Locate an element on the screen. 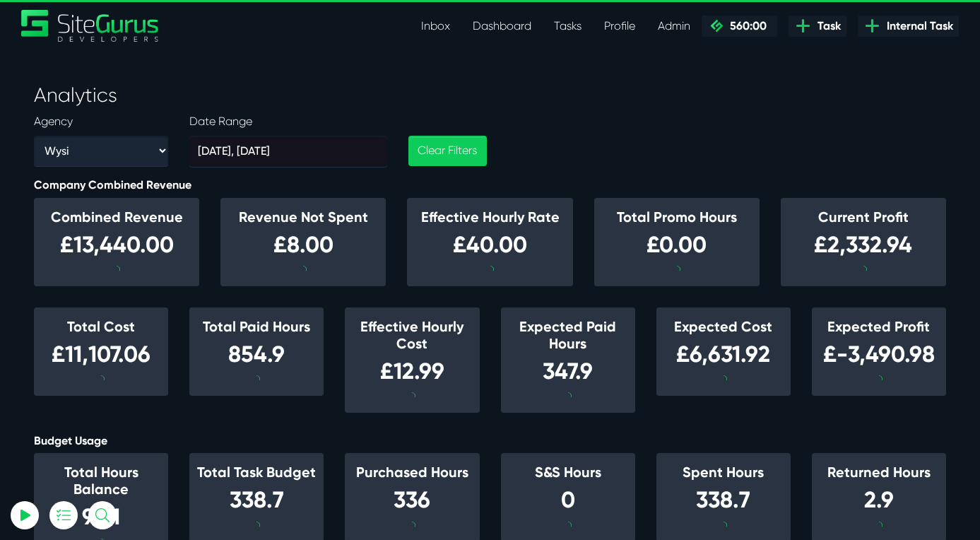  h6: Company Combined Revenue is located at coordinates (489, 184).